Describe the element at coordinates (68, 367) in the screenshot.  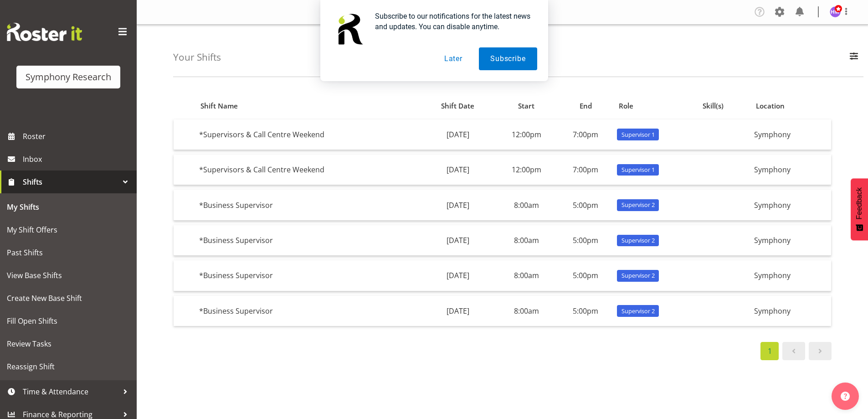
I see `a: Reassign Shift` at that location.